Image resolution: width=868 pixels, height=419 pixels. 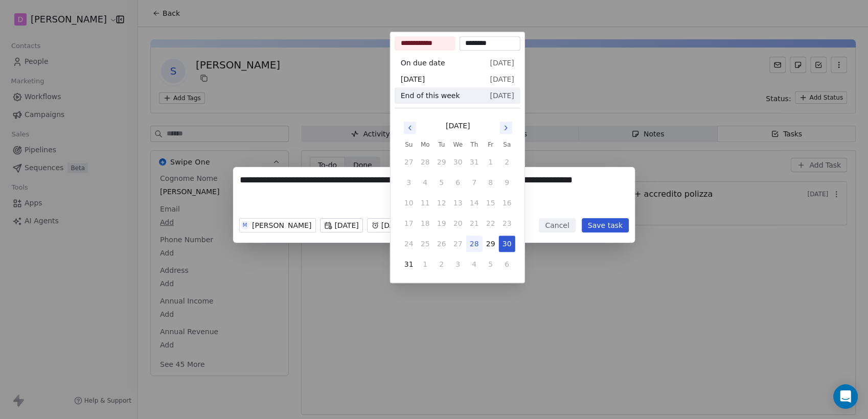 I want to click on button: 11, so click(x=425, y=203).